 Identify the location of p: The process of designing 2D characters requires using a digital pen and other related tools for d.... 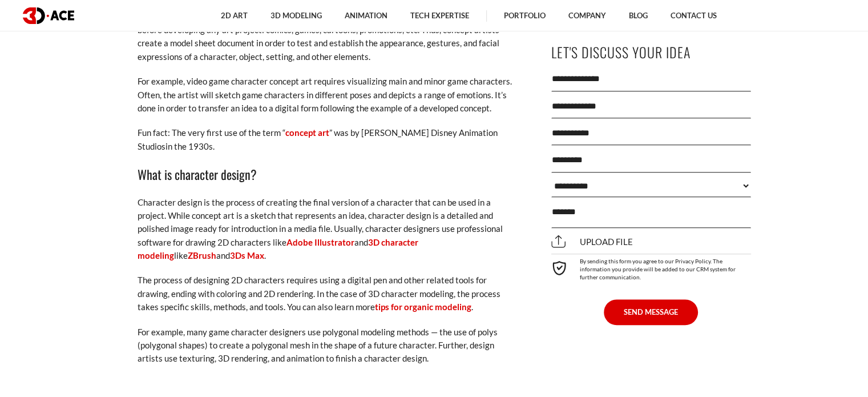
(326, 293).